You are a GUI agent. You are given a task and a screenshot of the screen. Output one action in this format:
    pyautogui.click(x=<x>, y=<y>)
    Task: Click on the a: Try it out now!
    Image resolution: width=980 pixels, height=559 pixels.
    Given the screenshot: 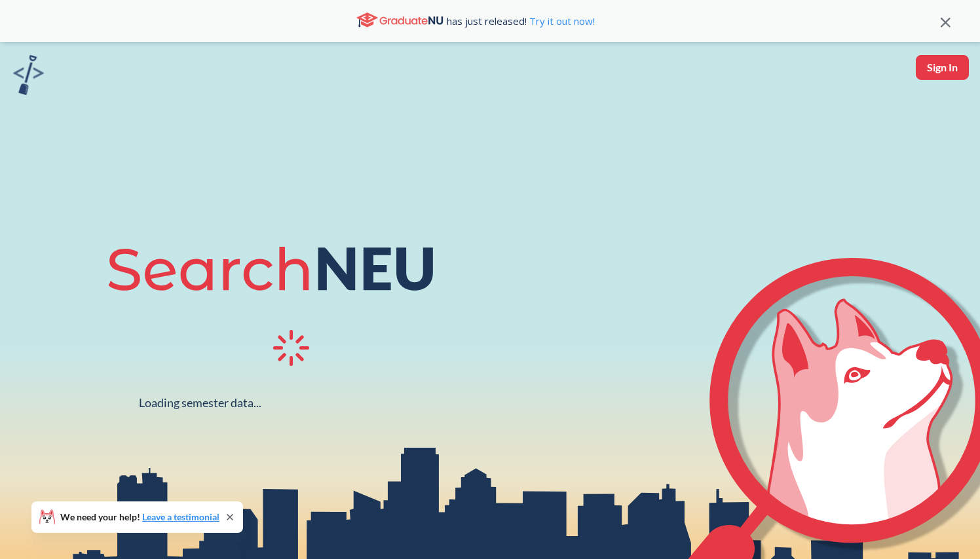 What is the action you would take?
    pyautogui.click(x=561, y=21)
    